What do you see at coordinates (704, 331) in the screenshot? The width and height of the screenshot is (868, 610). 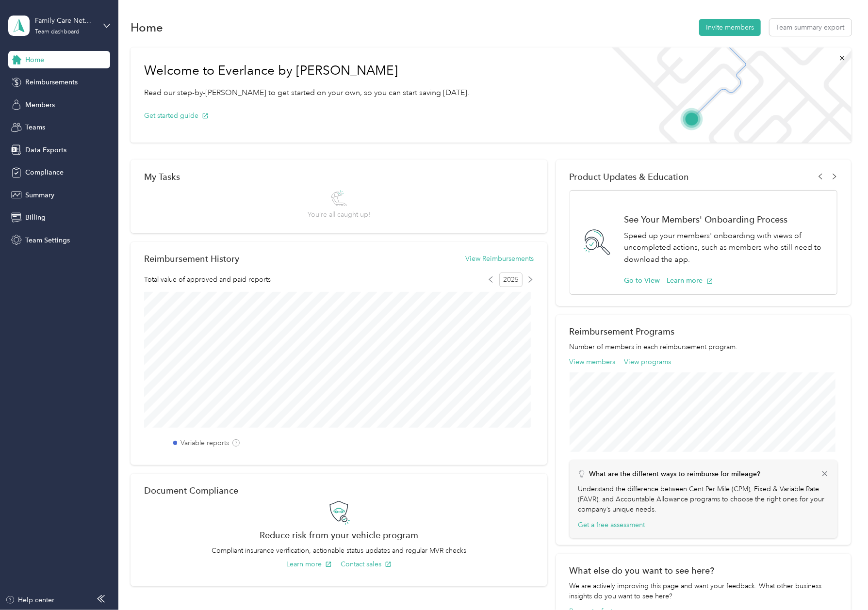 I see `h2: Reimbursement Programs` at bounding box center [704, 331].